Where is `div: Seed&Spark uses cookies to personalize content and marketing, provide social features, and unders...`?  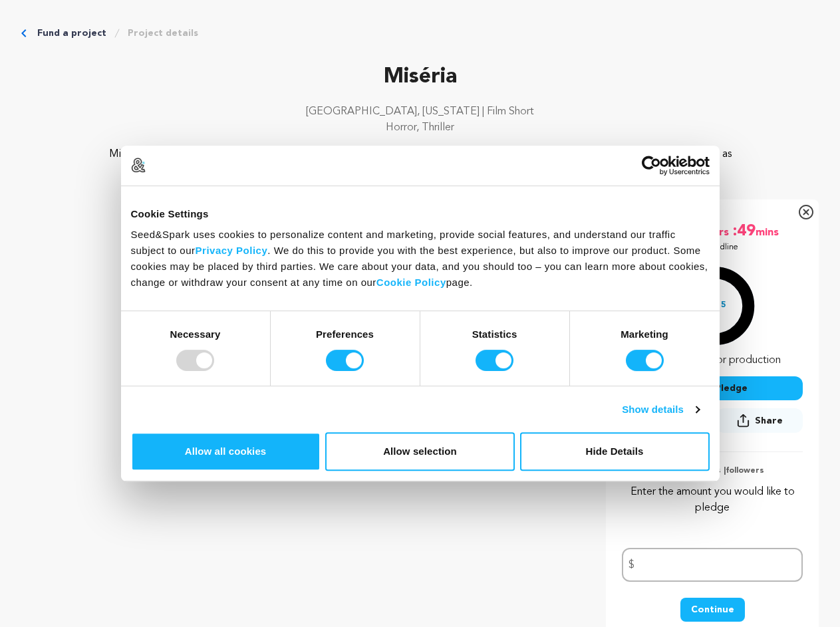 div: Seed&Spark uses cookies to personalize content and marketing, provide social features, and unders... is located at coordinates (420, 259).